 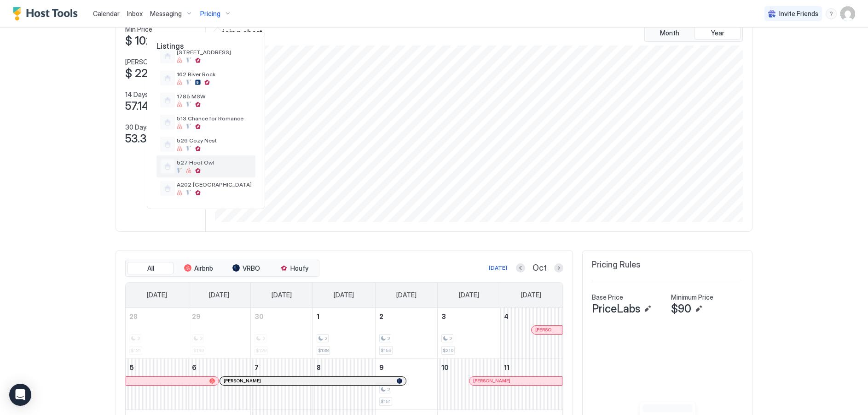 What do you see at coordinates (206, 46) in the screenshot?
I see `span: Listings` at bounding box center [206, 46].